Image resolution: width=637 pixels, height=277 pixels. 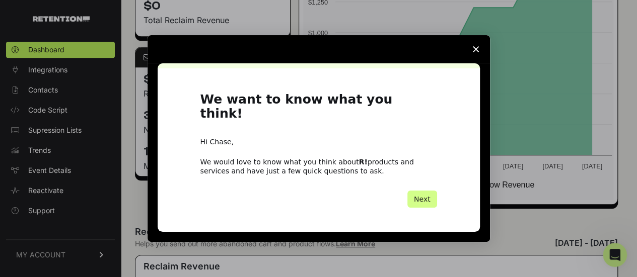 What do you see at coordinates (319, 167) in the screenshot?
I see `div: We would love to know what you think about products and services and have just a few quick questi...` at bounding box center [319, 167].